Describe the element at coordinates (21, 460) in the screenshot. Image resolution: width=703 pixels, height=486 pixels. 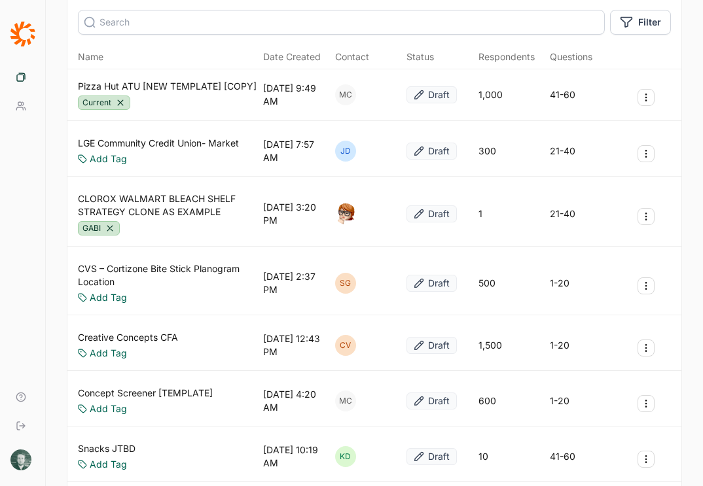
I see `img: b7pv4stizgzfqbhznjmj.png` at that location.